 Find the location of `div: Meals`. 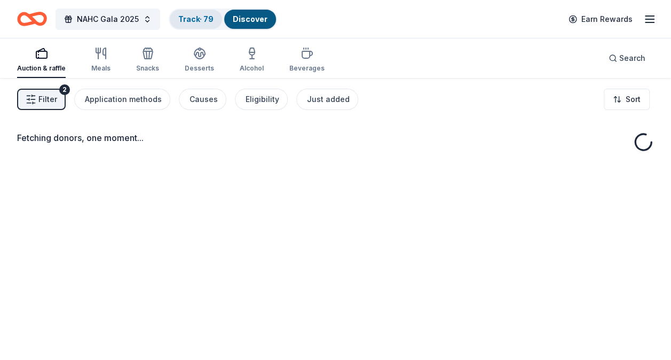

div: Meals is located at coordinates (101, 68).